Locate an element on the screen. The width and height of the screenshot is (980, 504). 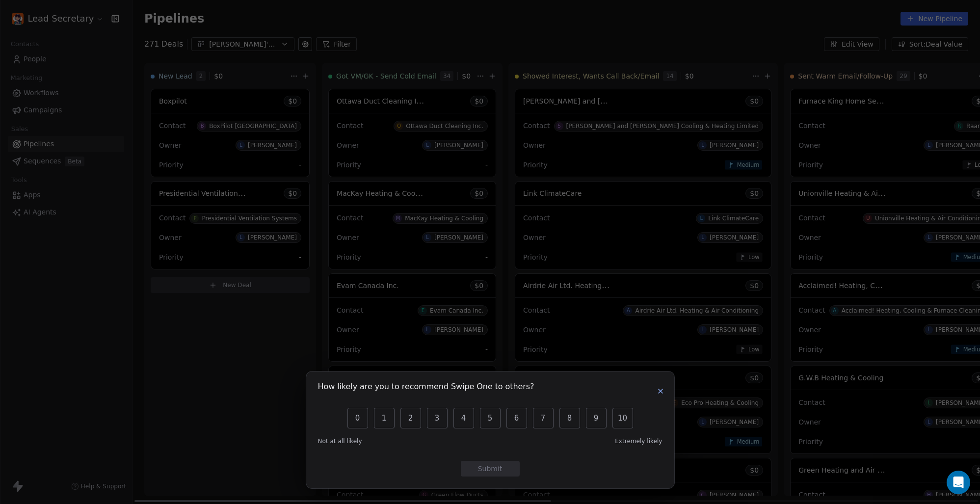
span: Not at all likely is located at coordinates (340, 441).